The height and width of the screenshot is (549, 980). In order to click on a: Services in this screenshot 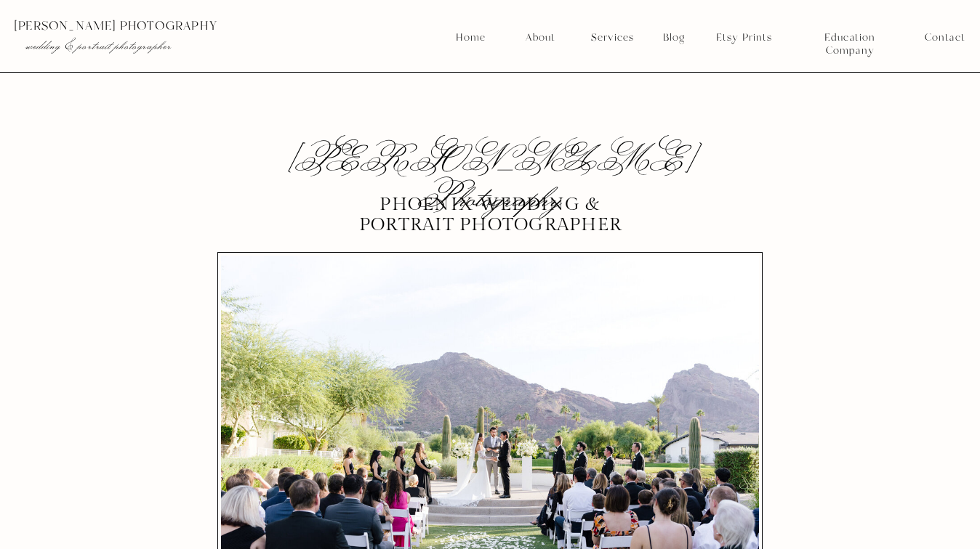, I will do `click(612, 38)`.